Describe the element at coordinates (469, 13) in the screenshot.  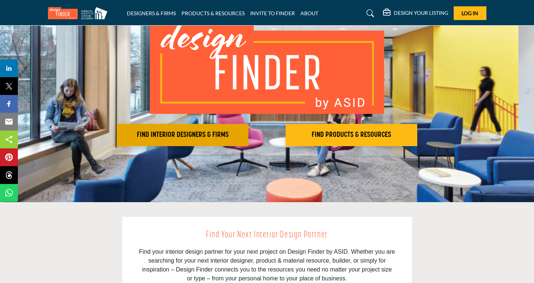
I see `span: Log In` at that location.